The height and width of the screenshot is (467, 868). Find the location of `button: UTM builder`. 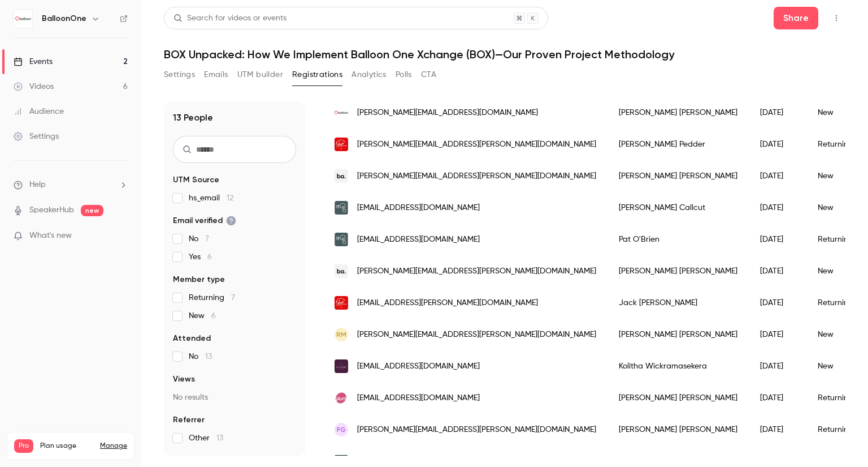

button: UTM builder is located at coordinates (260, 75).